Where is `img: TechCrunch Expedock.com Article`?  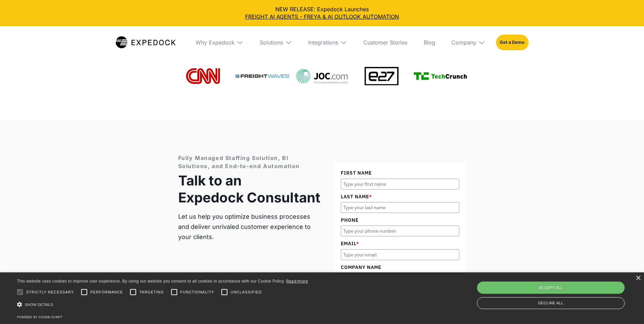
img: TechCrunch Expedock.com Article is located at coordinates (441, 76).